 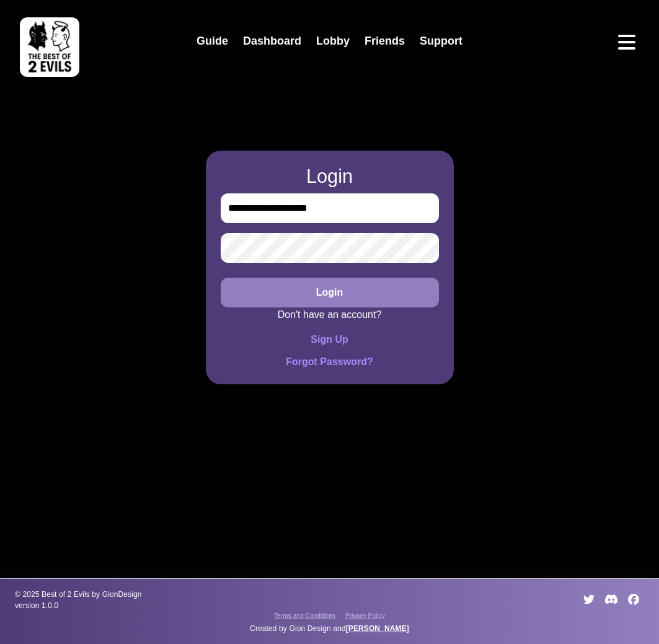 What do you see at coordinates (333, 41) in the screenshot?
I see `a: Lobby` at bounding box center [333, 41].